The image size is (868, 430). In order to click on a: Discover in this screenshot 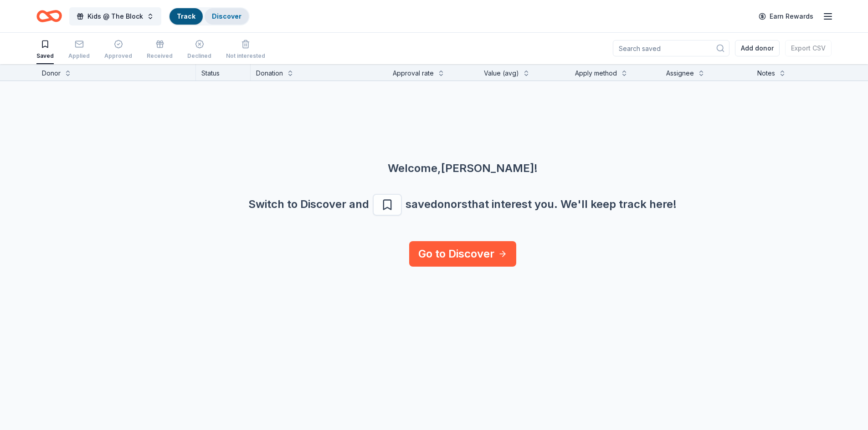, I will do `click(226, 16)`.